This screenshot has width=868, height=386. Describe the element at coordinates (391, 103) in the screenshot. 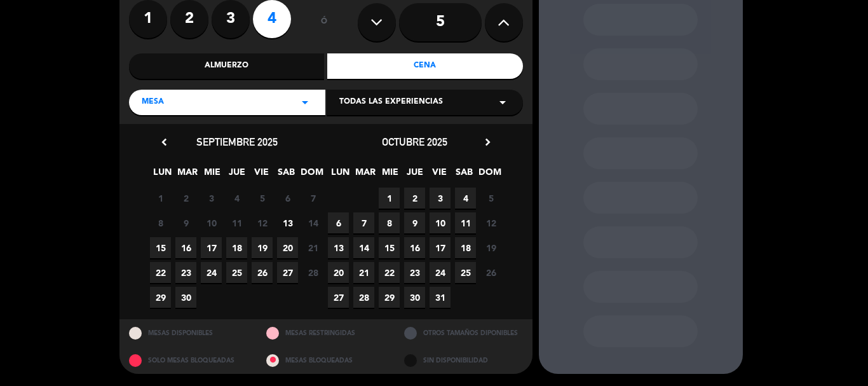

I see `span: Todas las experiencias` at that location.